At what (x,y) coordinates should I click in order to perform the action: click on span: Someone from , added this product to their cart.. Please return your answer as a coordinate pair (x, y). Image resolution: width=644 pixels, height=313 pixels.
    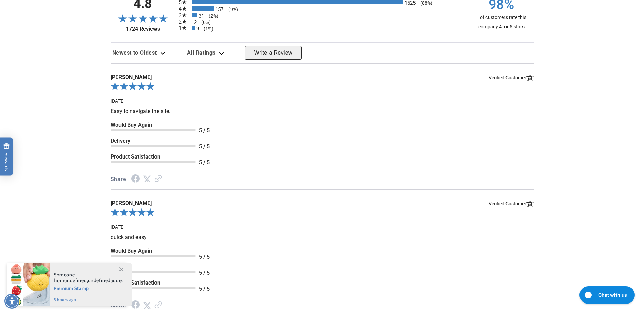
    Looking at the image, I should click on (89, 278).